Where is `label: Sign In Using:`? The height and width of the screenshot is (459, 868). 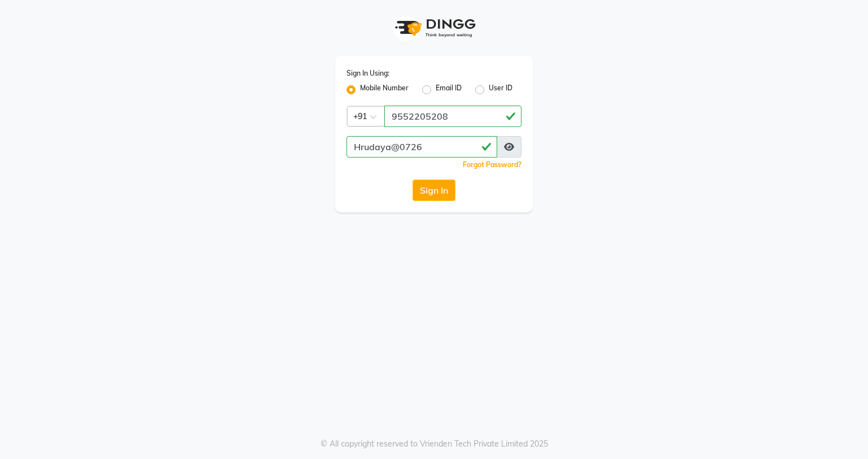
label: Sign In Using: is located at coordinates (368, 74).